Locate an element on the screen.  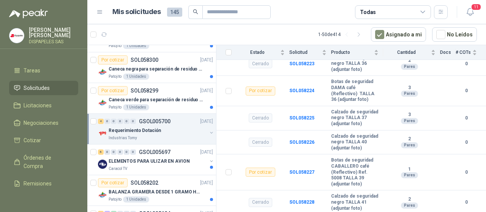
p: Caracol TV is located at coordinates (118, 169).